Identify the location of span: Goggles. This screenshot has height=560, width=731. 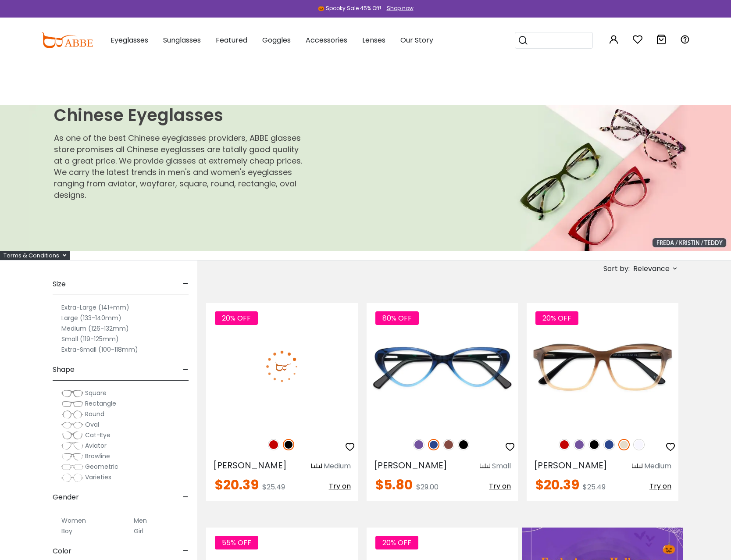
(277, 40).